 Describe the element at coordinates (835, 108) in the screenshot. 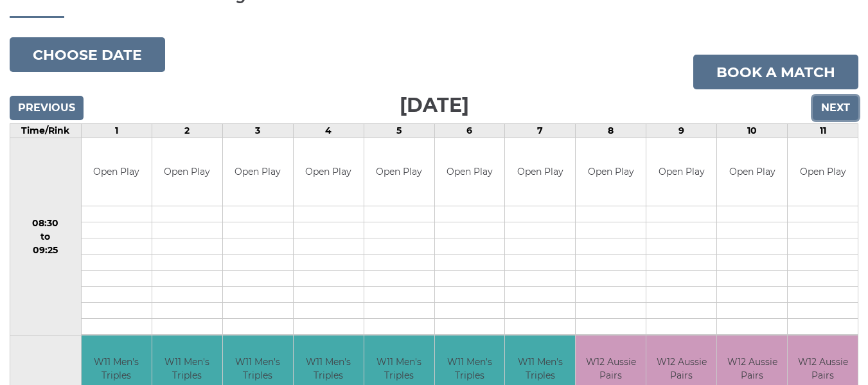

I see `input: Next` at that location.